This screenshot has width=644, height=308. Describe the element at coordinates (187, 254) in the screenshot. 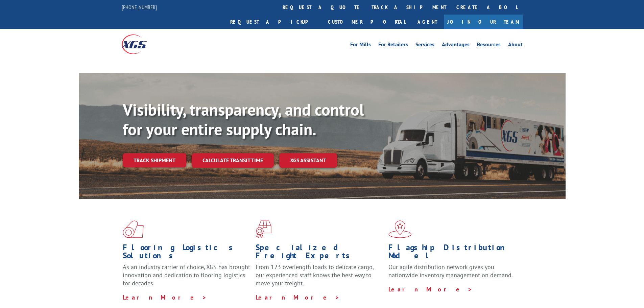

I see `h1: Flooring Logistics Solutions` at that location.